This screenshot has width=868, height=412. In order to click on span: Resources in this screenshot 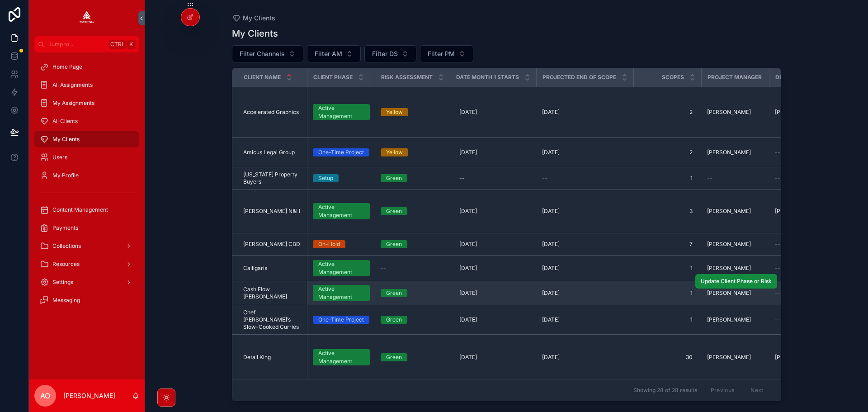, I will do `click(66, 264)`.